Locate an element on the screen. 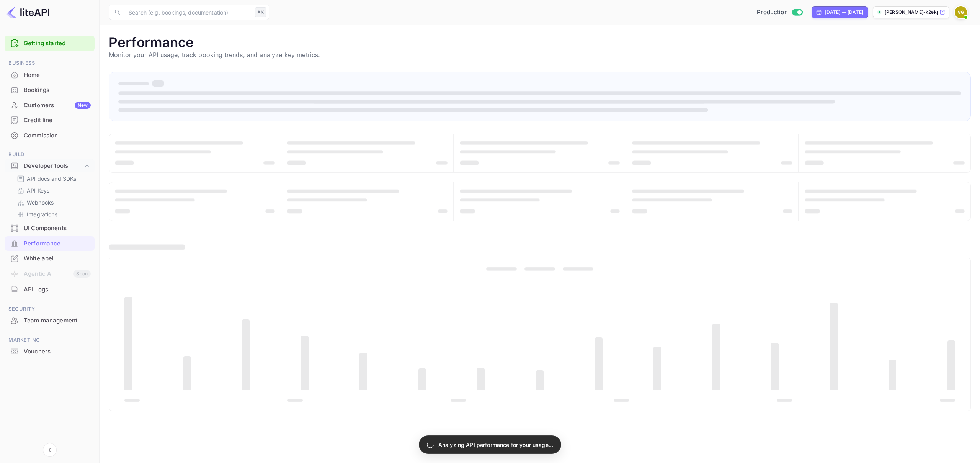 This screenshot has height=463, width=980. a: Credit line is located at coordinates (49, 120).